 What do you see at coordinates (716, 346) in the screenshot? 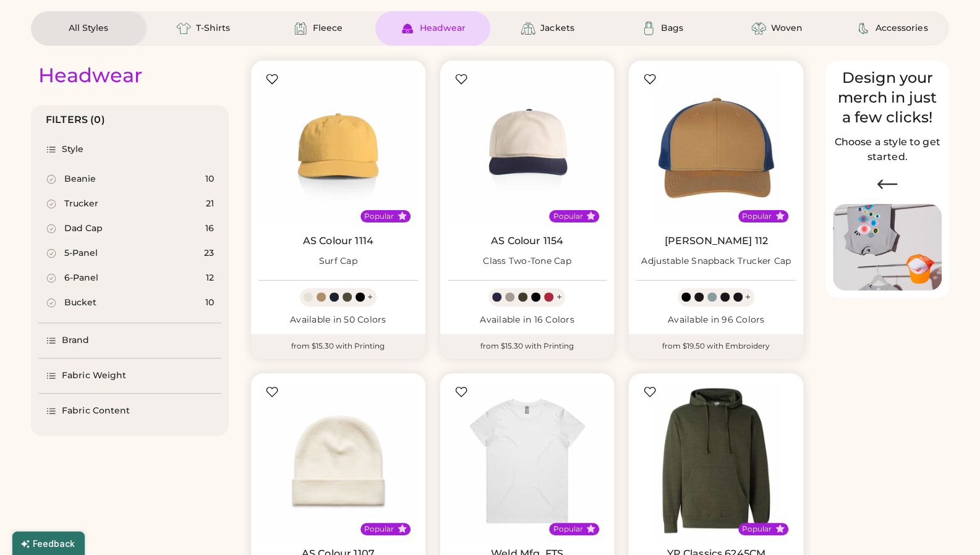
I see `div: from $19.50 with Embroidery` at bounding box center [716, 346].